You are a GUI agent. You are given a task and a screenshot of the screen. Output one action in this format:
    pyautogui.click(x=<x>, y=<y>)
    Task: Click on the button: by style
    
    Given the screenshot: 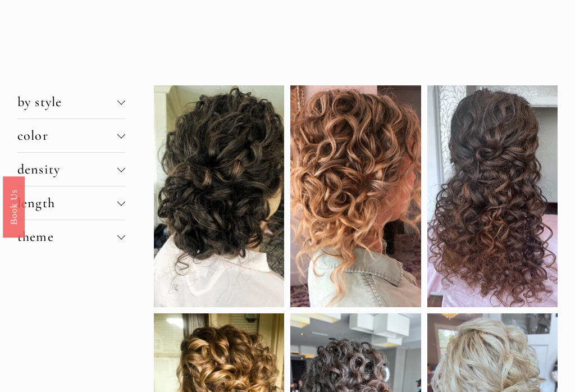 What is the action you would take?
    pyautogui.click(x=72, y=102)
    